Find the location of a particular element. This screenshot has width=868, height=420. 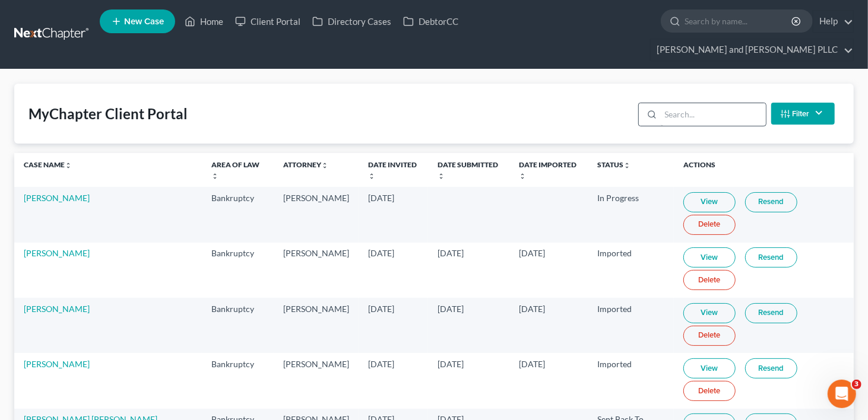

a: DebtorCC is located at coordinates (430, 21).